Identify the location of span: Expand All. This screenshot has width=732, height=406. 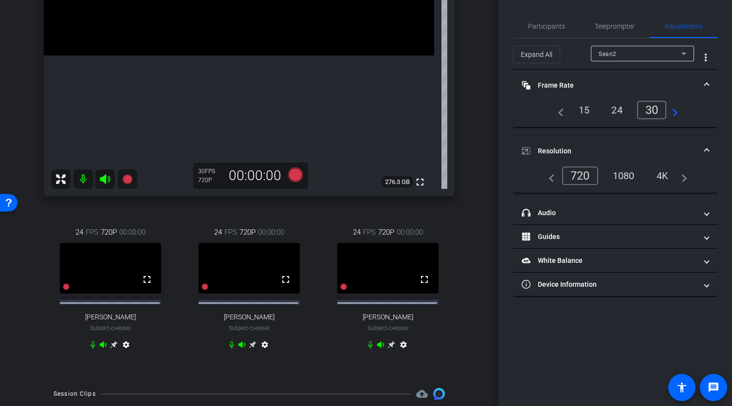
(536, 55).